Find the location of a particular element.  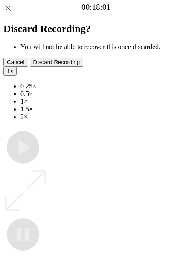

li: 0.5× is located at coordinates (105, 94).